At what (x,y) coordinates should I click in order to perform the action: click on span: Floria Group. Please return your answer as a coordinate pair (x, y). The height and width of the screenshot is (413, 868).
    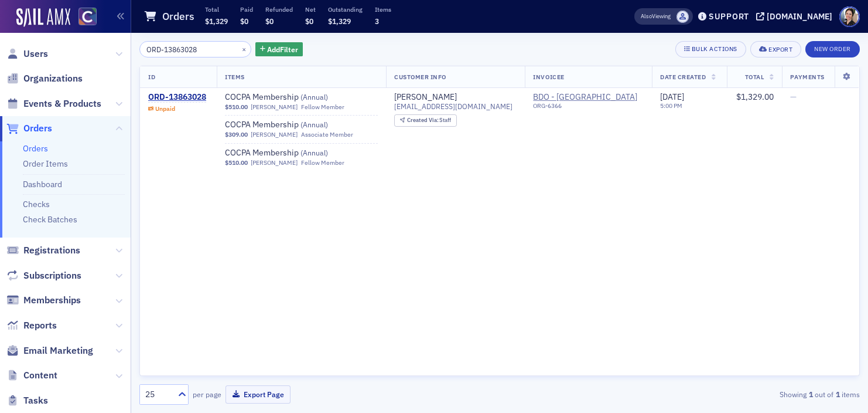
    Looking at the image, I should click on (682, 17).